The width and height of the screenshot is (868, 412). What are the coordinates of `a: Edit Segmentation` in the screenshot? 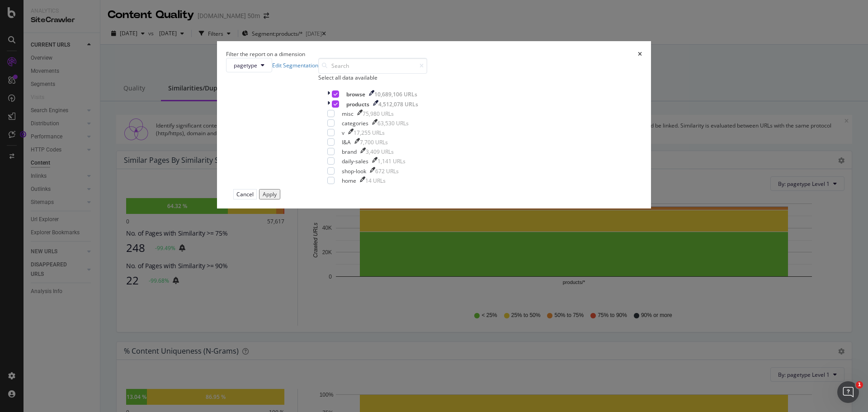 It's located at (295, 65).